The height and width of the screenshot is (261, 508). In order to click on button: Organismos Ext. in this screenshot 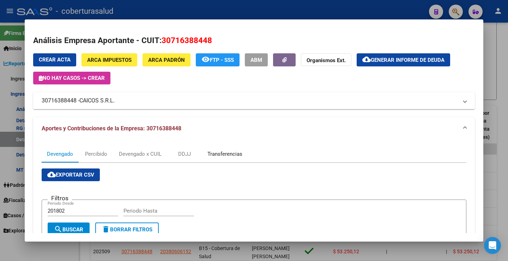, I will do `click(326, 60)`.